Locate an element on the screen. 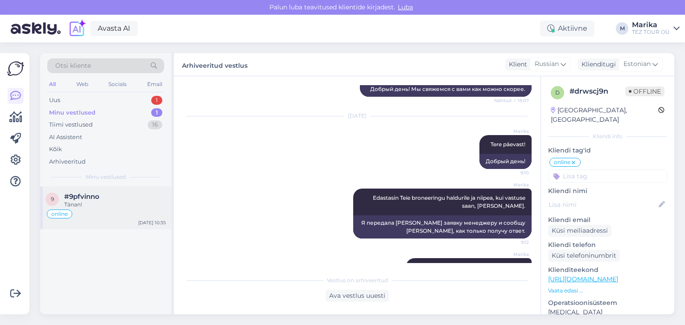 This screenshot has height=325, width=685. p: Vaata edasi ... is located at coordinates (607, 291).